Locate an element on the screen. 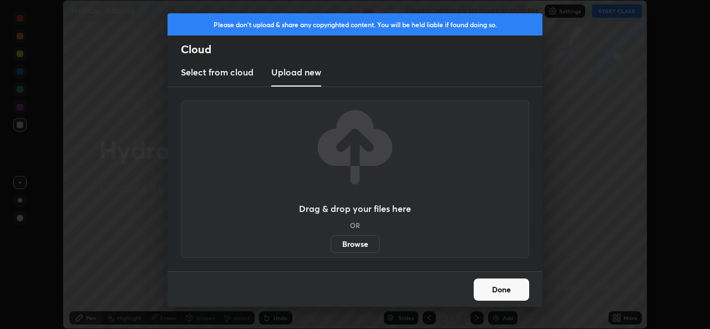  h3: Drag & drop your files here is located at coordinates (355, 209).